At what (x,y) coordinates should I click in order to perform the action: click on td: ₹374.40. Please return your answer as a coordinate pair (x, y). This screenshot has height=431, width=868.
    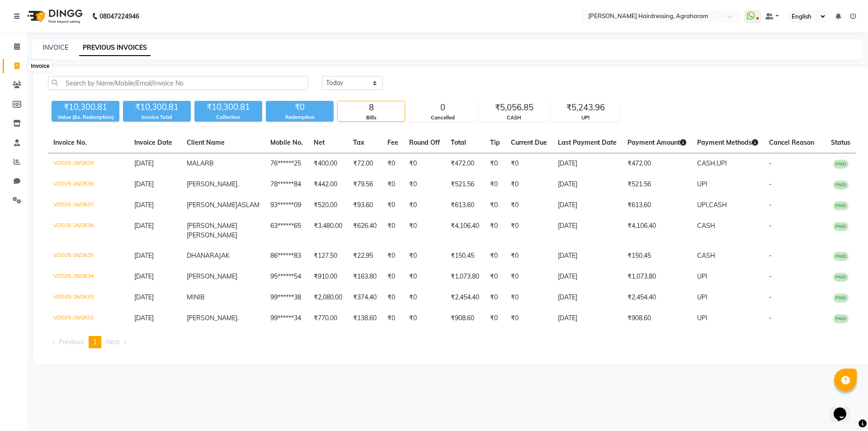
    Looking at the image, I should click on (365, 297).